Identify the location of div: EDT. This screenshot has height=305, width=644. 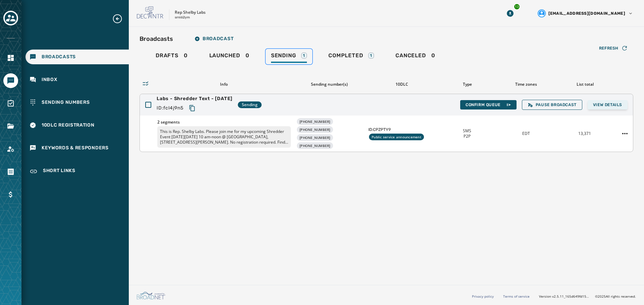
(526, 134).